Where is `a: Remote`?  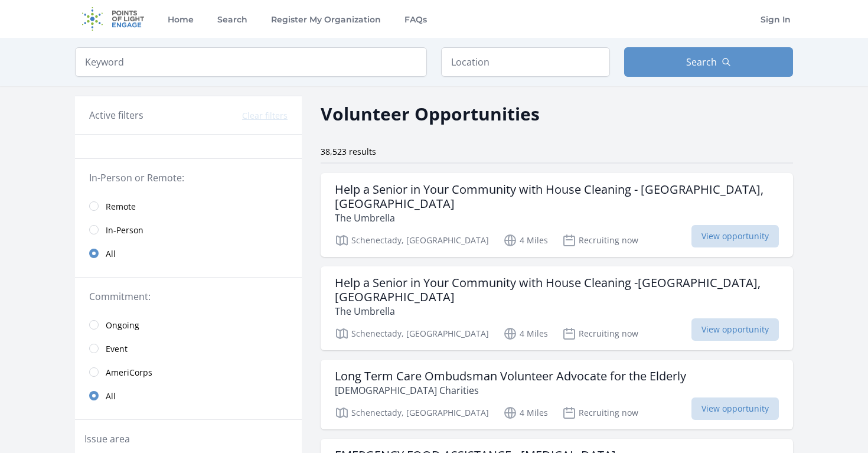 a: Remote is located at coordinates (188, 206).